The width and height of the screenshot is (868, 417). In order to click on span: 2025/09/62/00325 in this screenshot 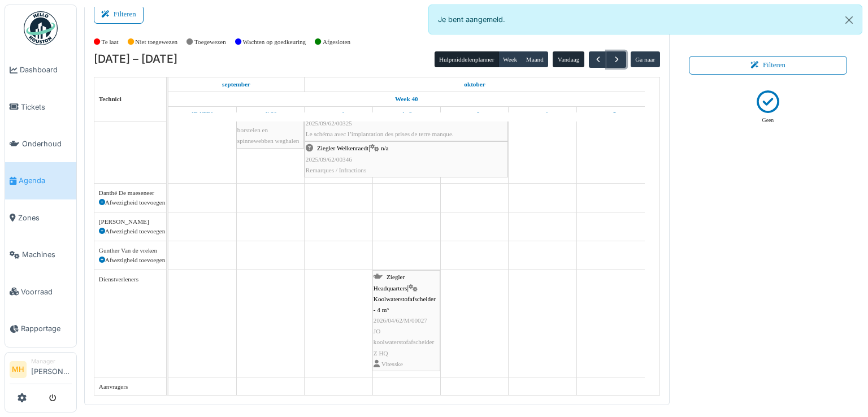, I will do `click(329, 123)`.